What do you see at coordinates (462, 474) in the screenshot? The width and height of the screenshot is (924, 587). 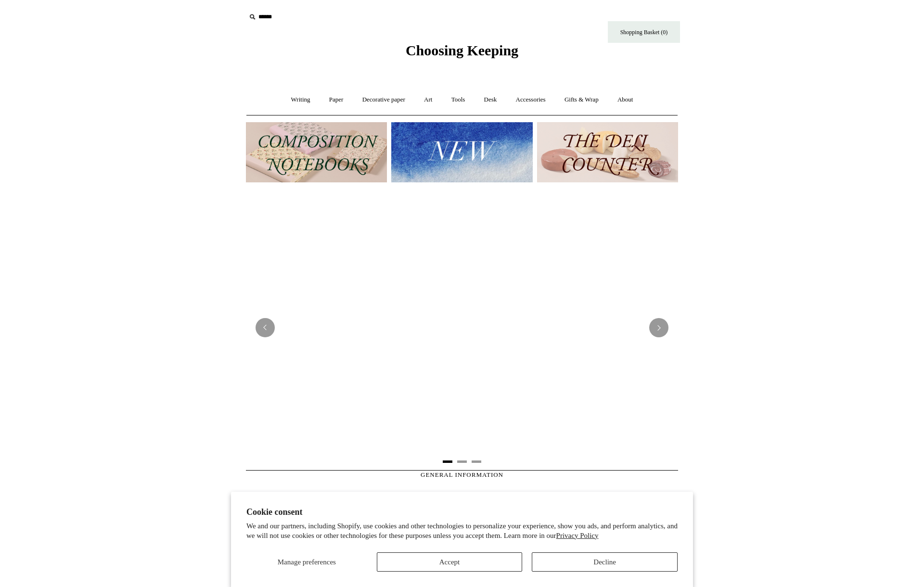 I see `span: GENERAL INFORMATION` at bounding box center [462, 474].